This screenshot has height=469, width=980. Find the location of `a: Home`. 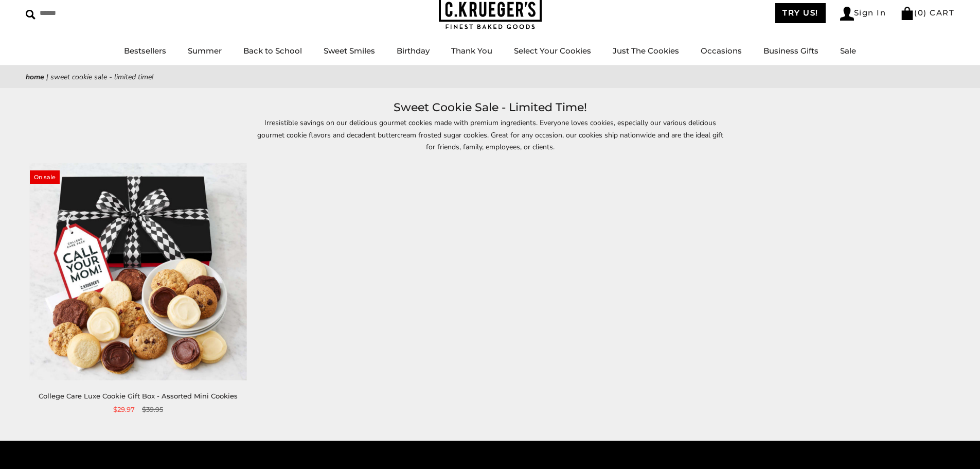

a: Home is located at coordinates (35, 77).